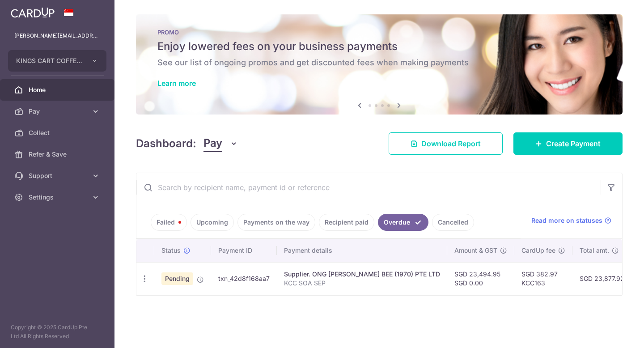  Describe the element at coordinates (451, 144) in the screenshot. I see `span: Download Report` at that location.